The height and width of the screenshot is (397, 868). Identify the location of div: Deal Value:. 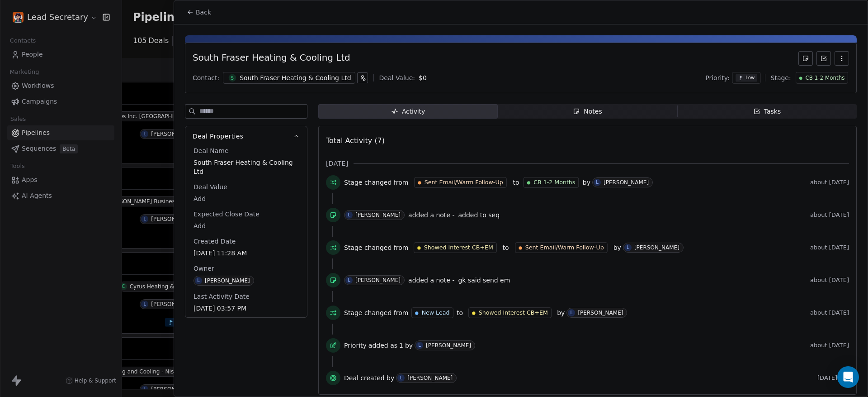
(397, 78).